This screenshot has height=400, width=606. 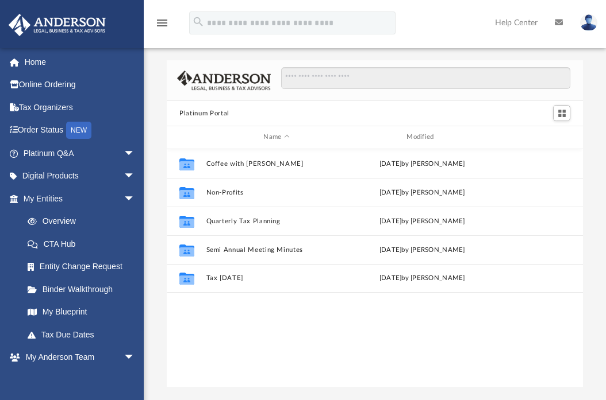 What do you see at coordinates (57, 25) in the screenshot?
I see `img: Anderson Advisors Platinum Portal` at bounding box center [57, 25].